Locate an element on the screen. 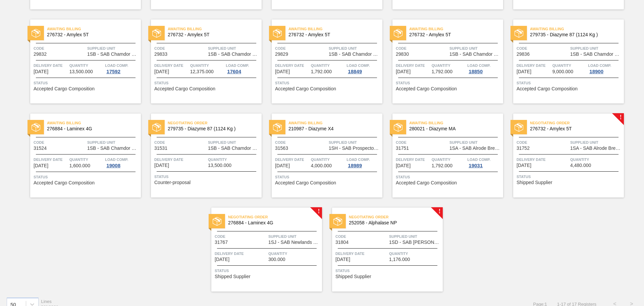 This screenshot has width=644, height=306. span: 31752 is located at coordinates (523, 148).